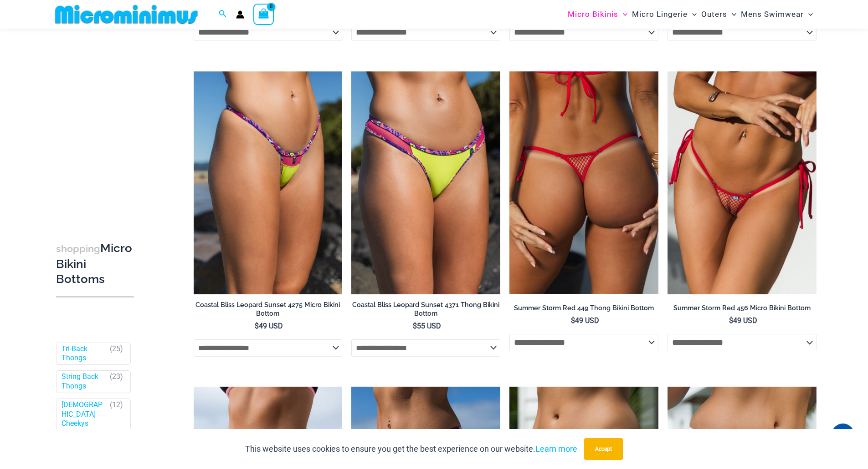 Image resolution: width=868 pixels, height=469 pixels. What do you see at coordinates (222, 14) in the screenshot?
I see `a: Search icon link` at bounding box center [222, 14].